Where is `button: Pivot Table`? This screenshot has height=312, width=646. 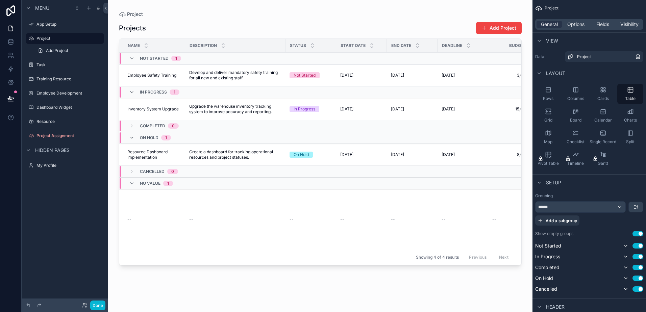 button: Pivot Table is located at coordinates (548, 159).